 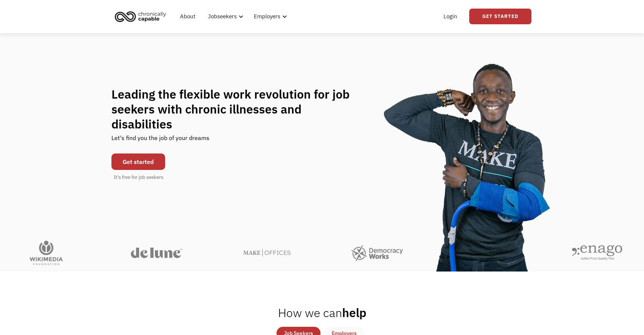 I want to click on h1: Leading the flexible work revolution for job seekers with chronic illnesses and disabilities, so click(x=238, y=109).